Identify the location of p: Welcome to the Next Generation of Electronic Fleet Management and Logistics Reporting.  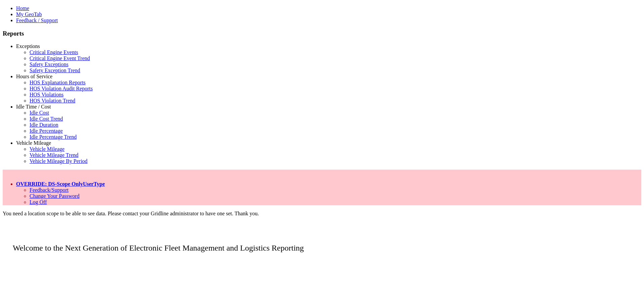
(322, 243).